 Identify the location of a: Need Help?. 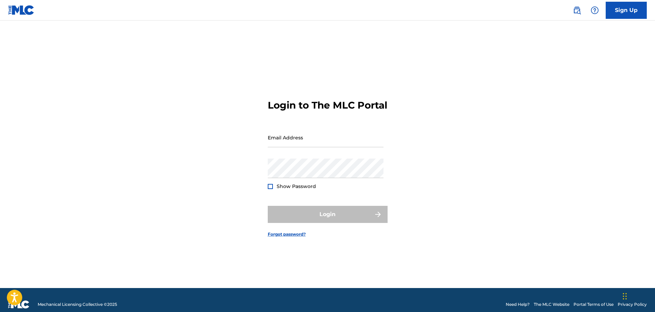
(518, 304).